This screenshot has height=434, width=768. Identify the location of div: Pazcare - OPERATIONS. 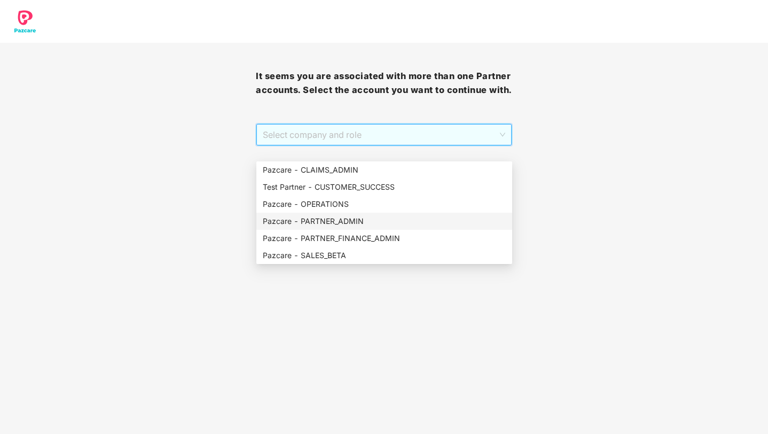
(384, 204).